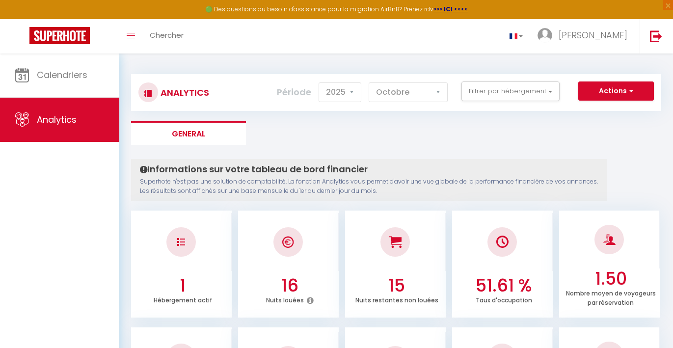 The width and height of the screenshot is (673, 348). What do you see at coordinates (290, 286) in the screenshot?
I see `h3: 16` at bounding box center [290, 286].